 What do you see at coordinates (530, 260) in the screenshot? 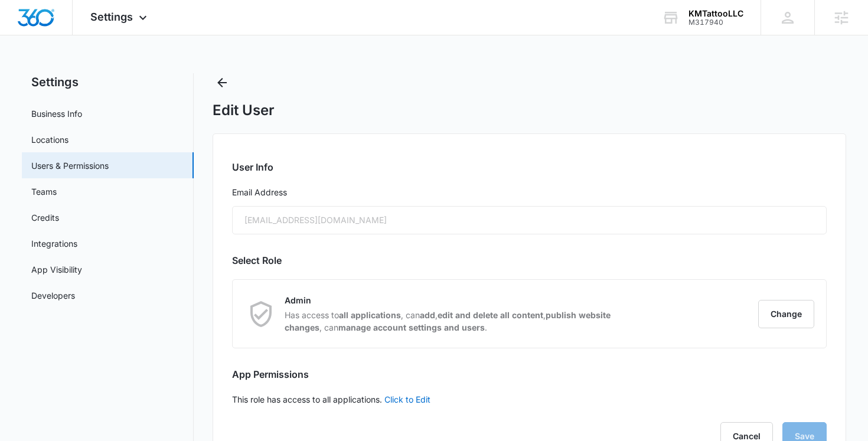
I see `h2: Select Role` at bounding box center [530, 260].